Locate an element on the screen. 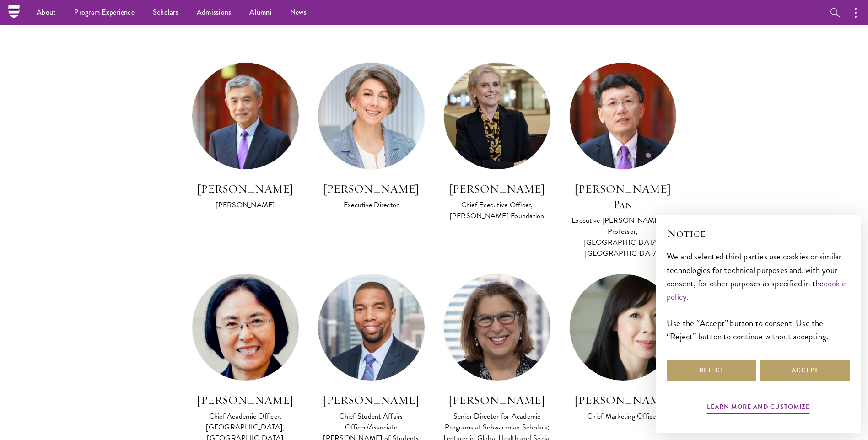 The height and width of the screenshot is (440, 868). a: cookie policy is located at coordinates (756, 290).